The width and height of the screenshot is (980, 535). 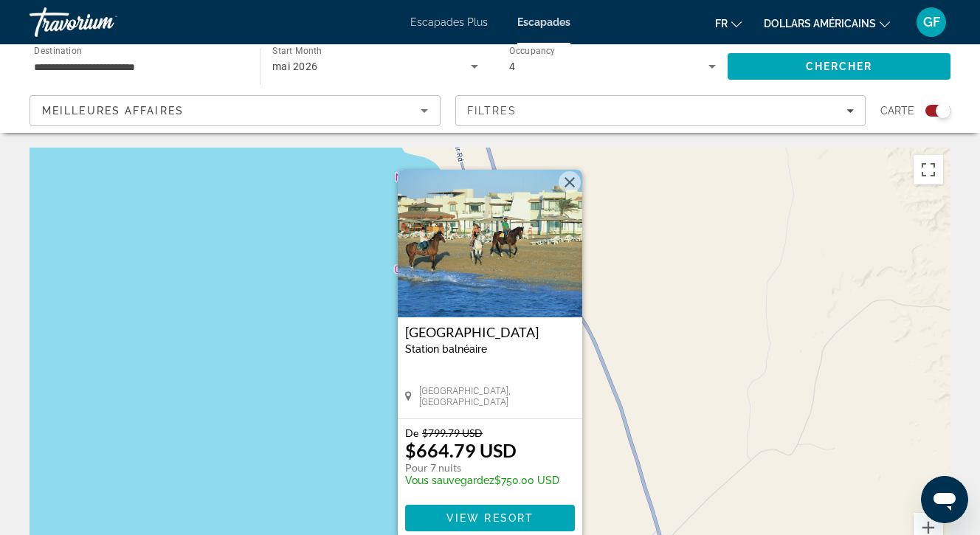 I want to click on span: $799.79 USD, so click(x=452, y=432).